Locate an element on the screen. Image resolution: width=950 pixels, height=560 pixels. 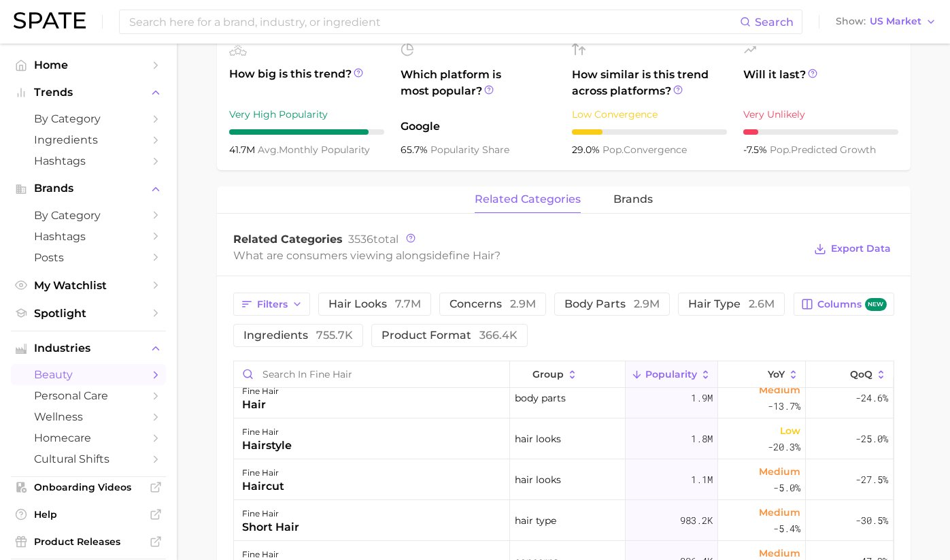
span: Google is located at coordinates (478, 127).